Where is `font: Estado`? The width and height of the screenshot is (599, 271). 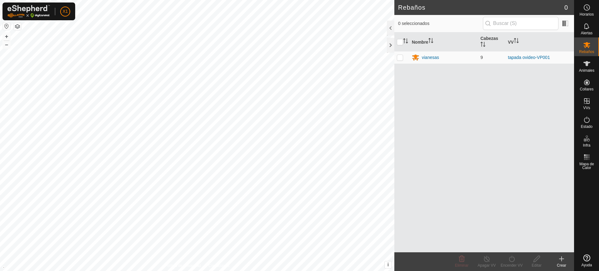
font: Estado is located at coordinates (586, 127).